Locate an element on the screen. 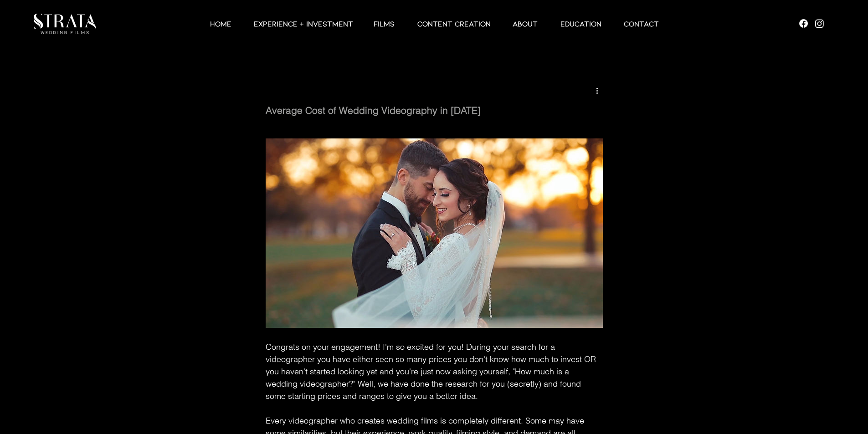 The image size is (868, 434). img: LUX STRATA TEST_edited.png is located at coordinates (64, 23).